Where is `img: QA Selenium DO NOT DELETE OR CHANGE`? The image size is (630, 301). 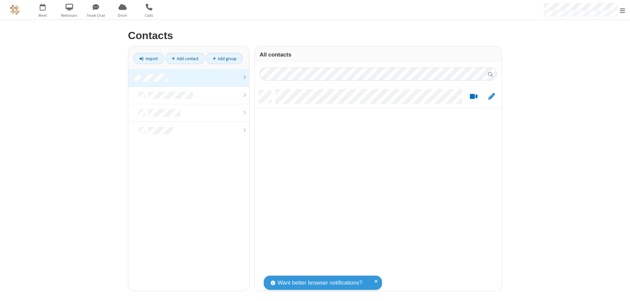
img: QA Selenium DO NOT DELETE OR CHANGE is located at coordinates (15, 10).